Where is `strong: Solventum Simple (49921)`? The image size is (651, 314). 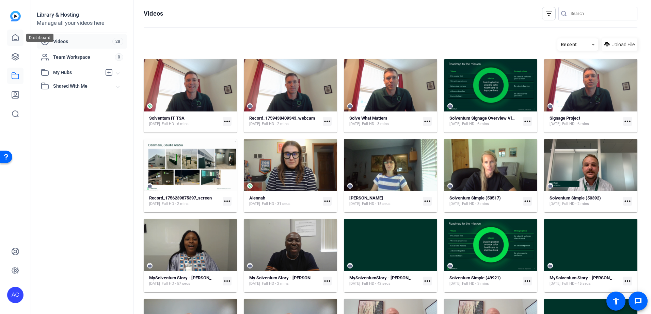 strong: Solventum Simple (49921) is located at coordinates (475, 278).